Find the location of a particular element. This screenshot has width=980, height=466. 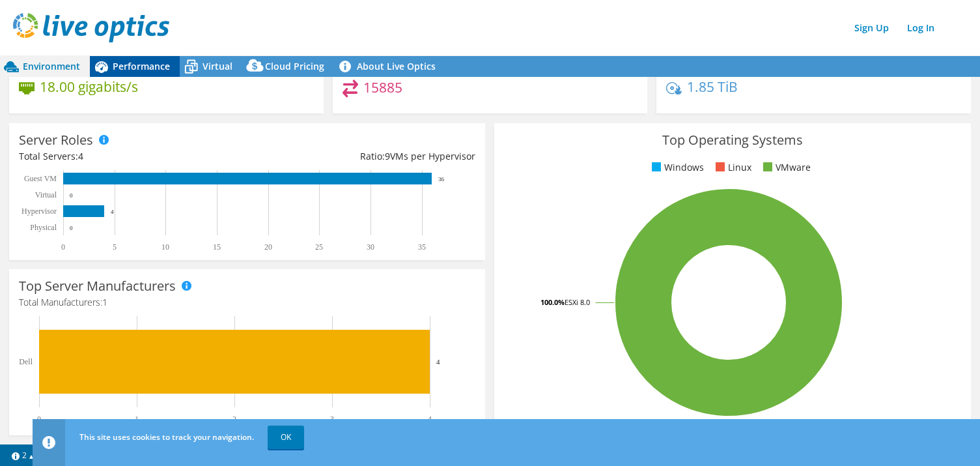

span: Environment is located at coordinates (52, 65).